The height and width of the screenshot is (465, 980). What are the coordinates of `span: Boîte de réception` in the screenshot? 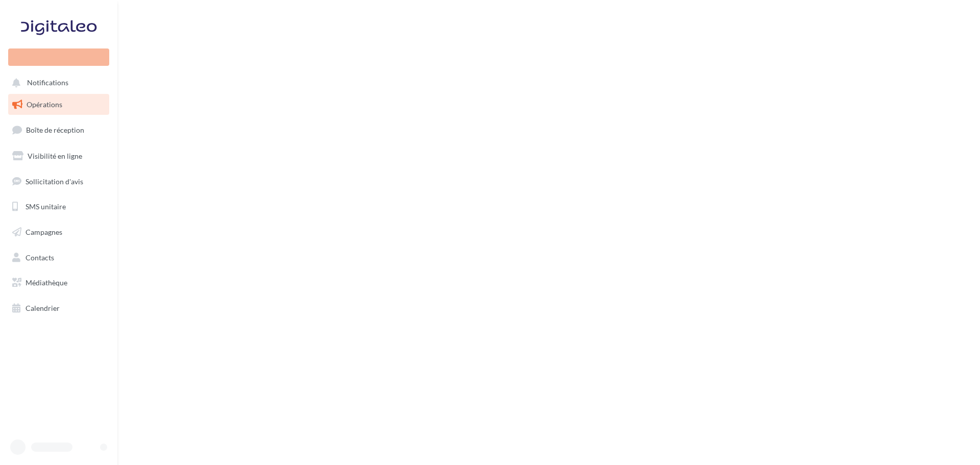 It's located at (55, 130).